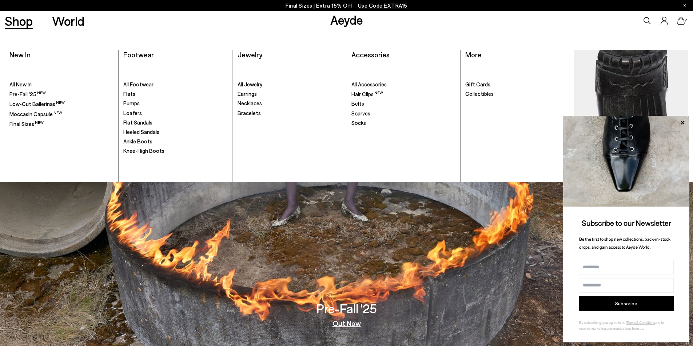  Describe the element at coordinates (37, 104) in the screenshot. I see `span: Low-Cut Ballerinas` at that location.